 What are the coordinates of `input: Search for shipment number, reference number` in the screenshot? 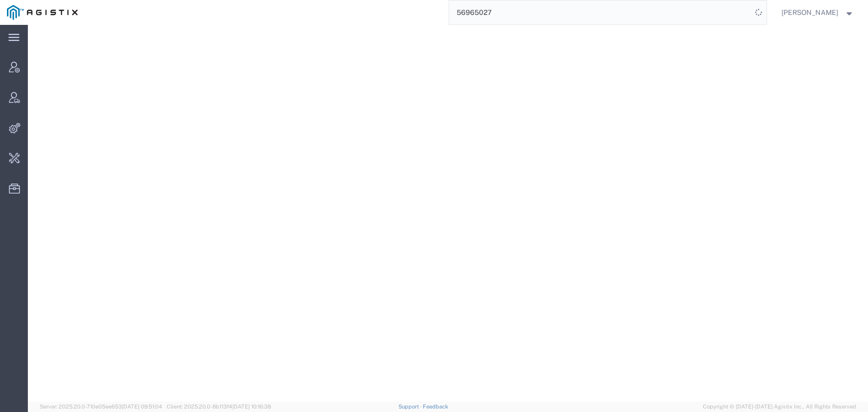 It's located at (600, 12).